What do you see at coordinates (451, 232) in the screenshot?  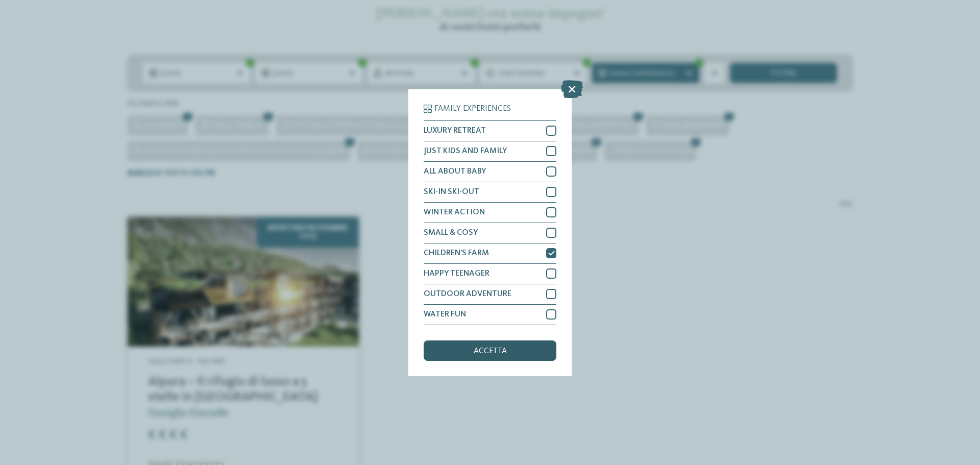 I see `span: SMALL & COSY` at bounding box center [451, 232].